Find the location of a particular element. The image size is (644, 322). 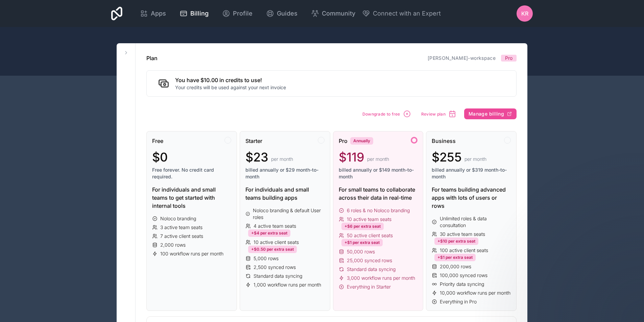

span: Apps is located at coordinates (158, 13).